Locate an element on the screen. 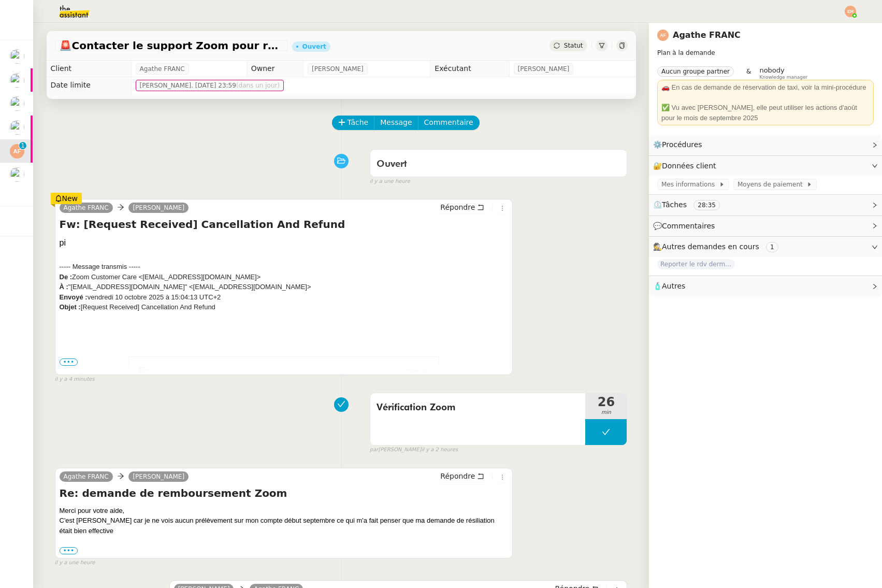 The width and height of the screenshot is (882, 588). td: Client is located at coordinates (89, 68).